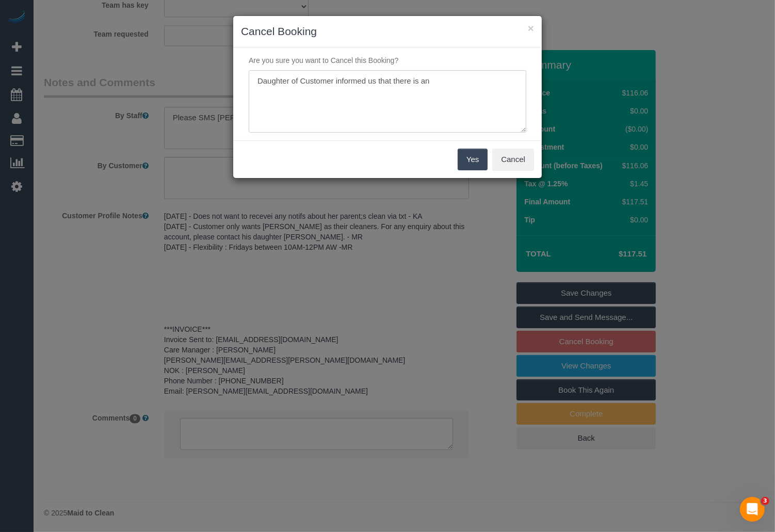 Image resolution: width=775 pixels, height=532 pixels. Describe the element at coordinates (765, 501) in the screenshot. I see `span: 3` at that location.